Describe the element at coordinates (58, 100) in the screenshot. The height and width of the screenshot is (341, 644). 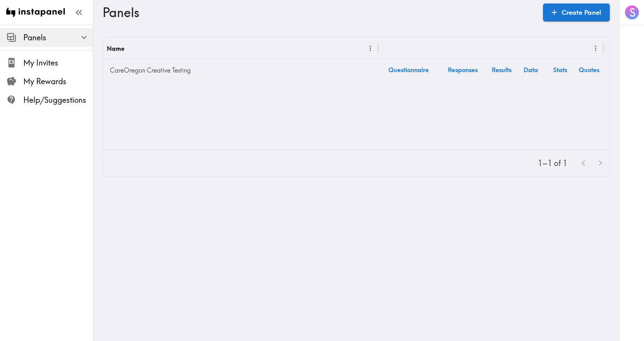
I see `span: Help/Suggestions` at that location.